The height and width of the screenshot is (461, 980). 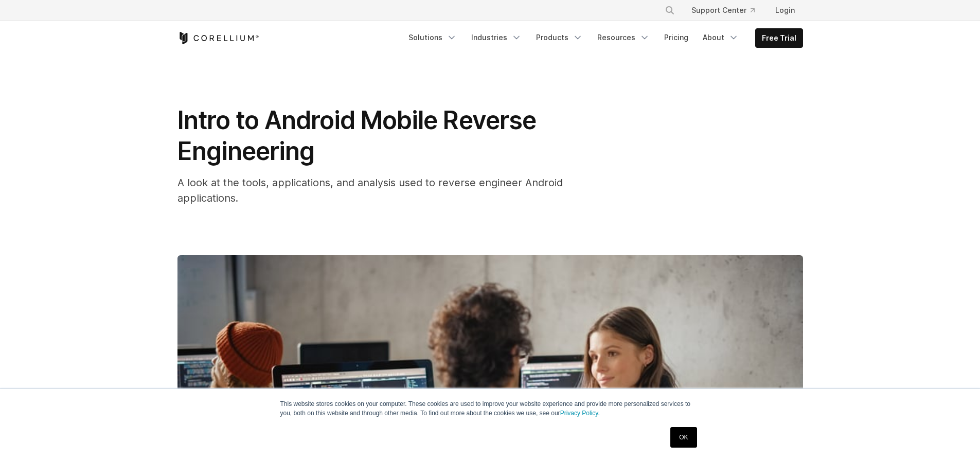 What do you see at coordinates (779, 38) in the screenshot?
I see `a: Free Trial` at bounding box center [779, 38].